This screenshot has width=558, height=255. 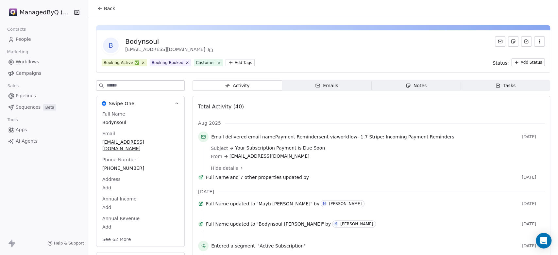 What do you see at coordinates (121, 219) in the screenshot?
I see `span: Annual Revenue` at bounding box center [121, 219].